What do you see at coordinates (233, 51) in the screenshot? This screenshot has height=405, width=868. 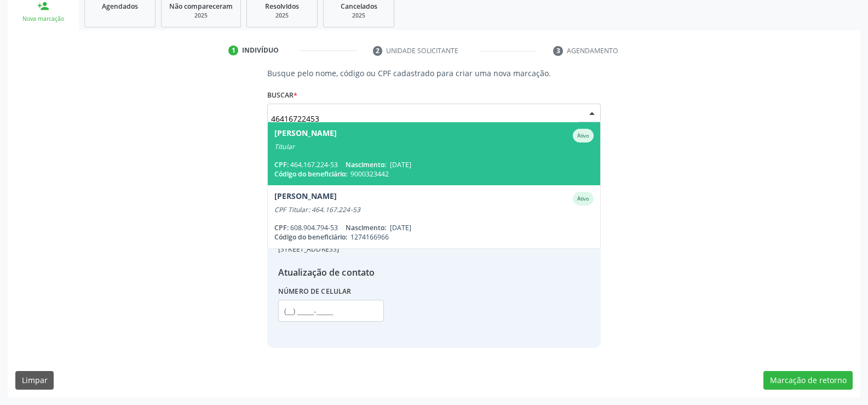 I see `div: 1` at bounding box center [233, 51].